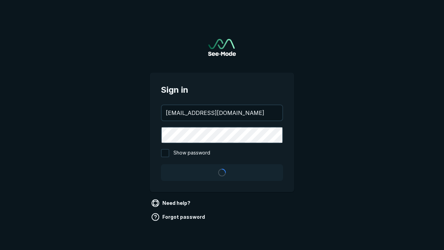  I want to click on span: Show password, so click(192, 153).